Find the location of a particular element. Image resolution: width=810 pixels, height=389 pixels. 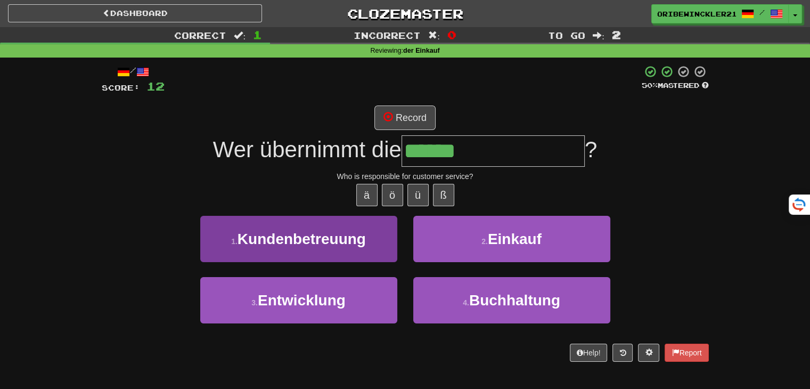

span: Buchhaltung is located at coordinates (515, 300).